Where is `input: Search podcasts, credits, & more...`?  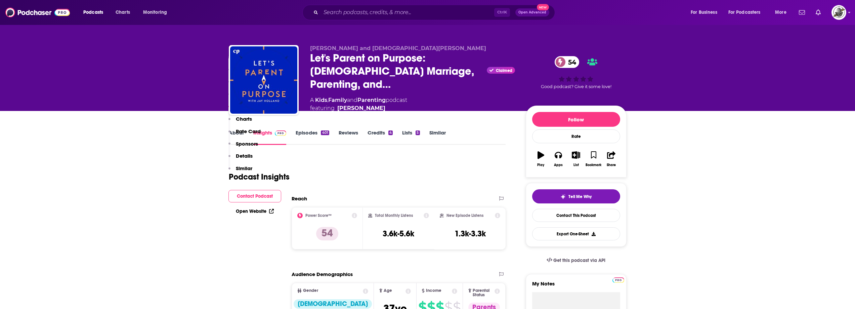 input: Search podcasts, credits, & more... is located at coordinates (407, 12).